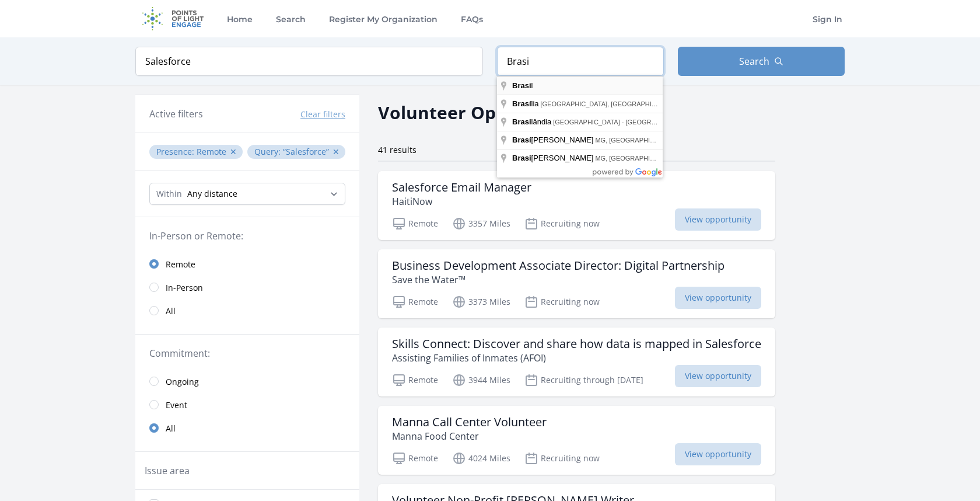  What do you see at coordinates (176, 406) in the screenshot?
I see `span: Event` at bounding box center [176, 406].